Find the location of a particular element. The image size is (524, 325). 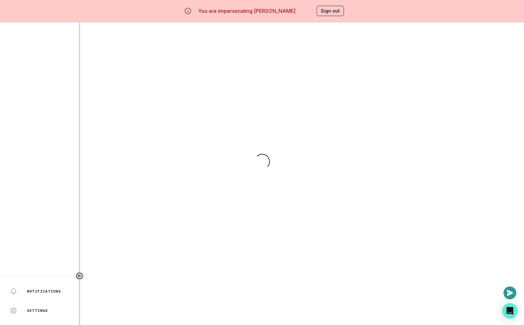

p: Settings is located at coordinates (38, 310).